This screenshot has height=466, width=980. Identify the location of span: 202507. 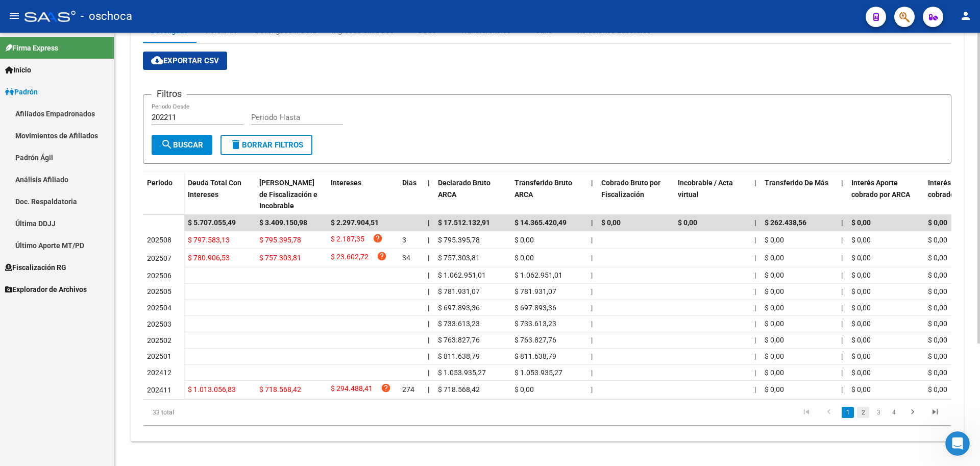
(160, 258).